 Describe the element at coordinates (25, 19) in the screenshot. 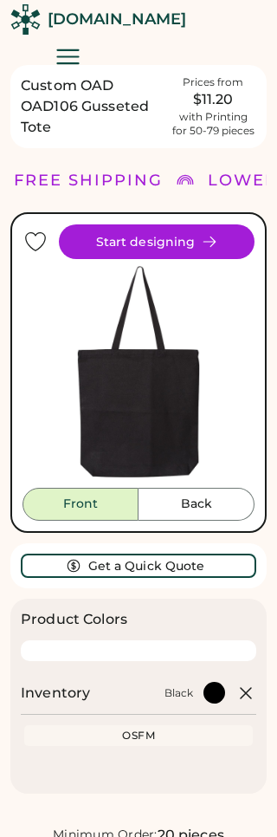

I see `img: Rendered Logo - Screens` at that location.